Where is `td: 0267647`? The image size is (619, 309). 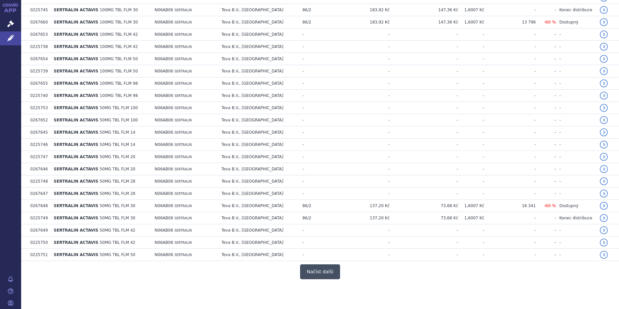
td: 0267647 is located at coordinates (38, 193).